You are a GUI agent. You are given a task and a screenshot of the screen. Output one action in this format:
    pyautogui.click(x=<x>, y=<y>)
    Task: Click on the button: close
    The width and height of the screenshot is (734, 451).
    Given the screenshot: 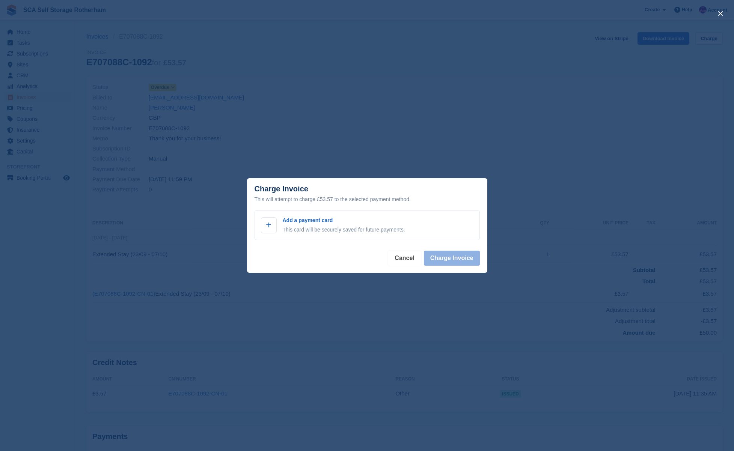 What is the action you would take?
    pyautogui.click(x=720, y=14)
    